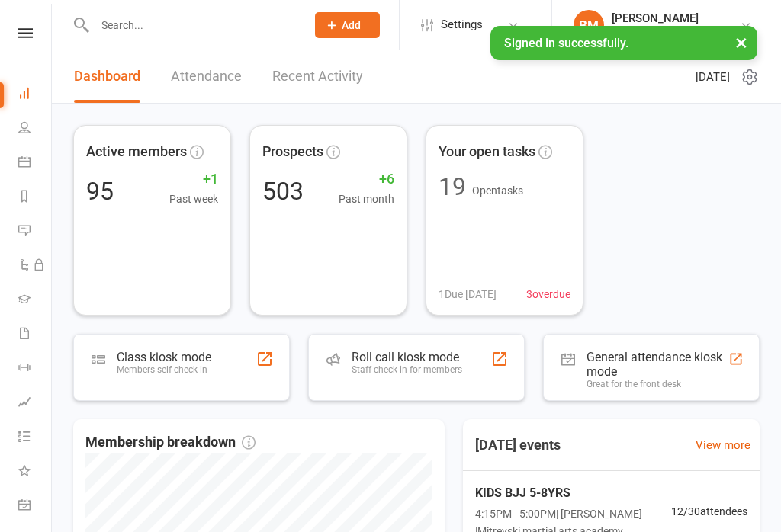 Image resolution: width=781 pixels, height=532 pixels. Describe the element at coordinates (137, 151) in the screenshot. I see `span: Active members` at that location.